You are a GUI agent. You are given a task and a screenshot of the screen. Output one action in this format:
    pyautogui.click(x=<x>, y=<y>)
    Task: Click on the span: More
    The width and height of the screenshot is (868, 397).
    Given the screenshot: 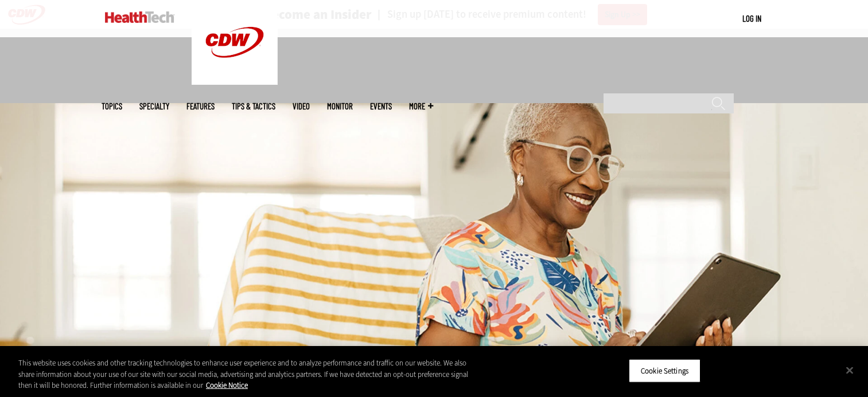 What is the action you would take?
    pyautogui.click(x=421, y=106)
    